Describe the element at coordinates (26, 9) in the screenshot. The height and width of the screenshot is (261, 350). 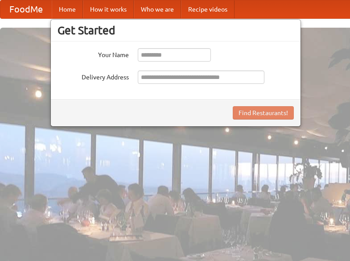
I see `a: FoodMe` at that location.